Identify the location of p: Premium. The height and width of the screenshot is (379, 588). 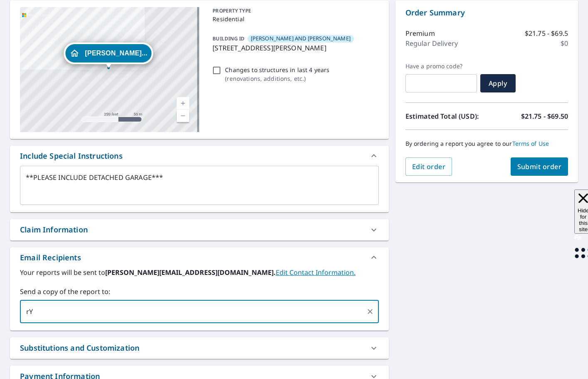
(420, 33).